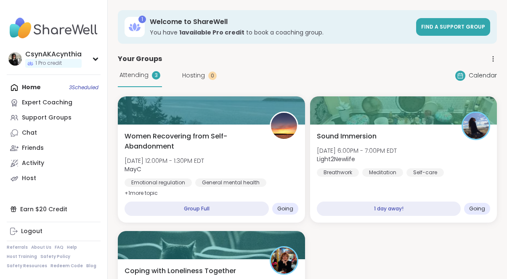 The image size is (507, 279). I want to click on span: 1 Pro credit, so click(48, 63).